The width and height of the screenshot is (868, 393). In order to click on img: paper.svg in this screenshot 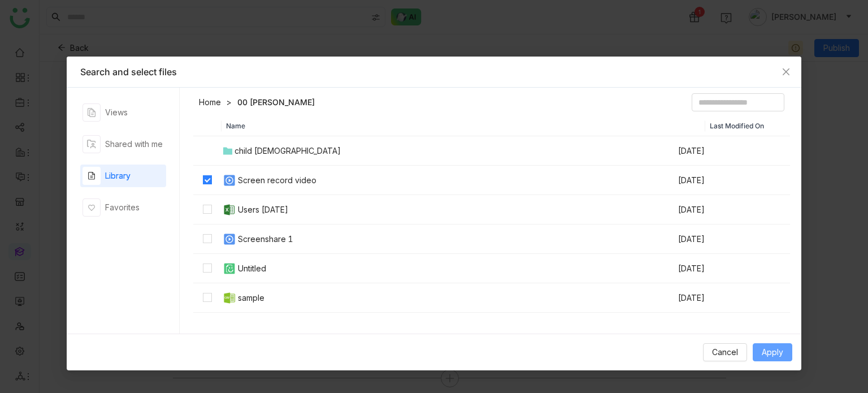, I will do `click(229, 268)`.